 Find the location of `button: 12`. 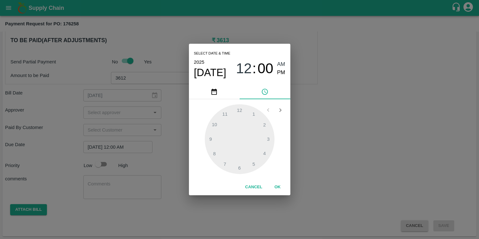

button: 12 is located at coordinates (244, 69).